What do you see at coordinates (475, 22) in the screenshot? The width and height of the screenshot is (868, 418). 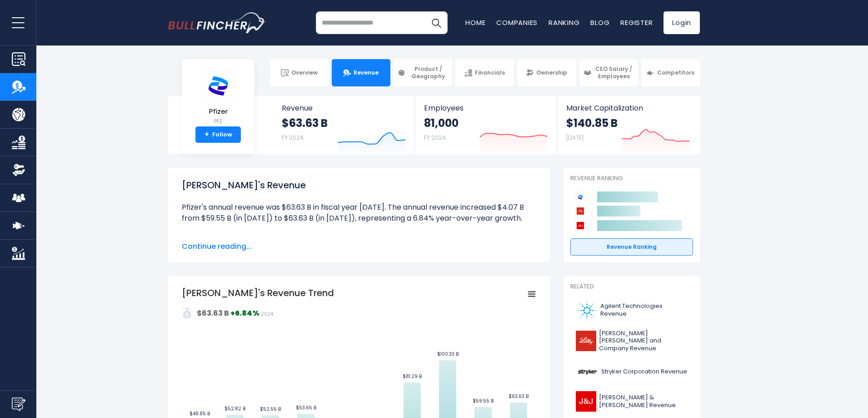 I see `a: Home` at bounding box center [475, 22].